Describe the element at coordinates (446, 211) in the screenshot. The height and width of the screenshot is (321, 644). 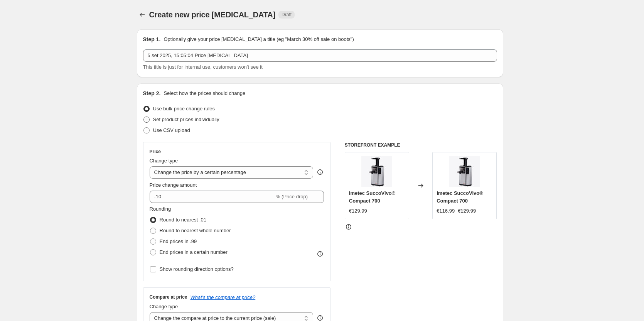
I see `div: €116.99` at that location.